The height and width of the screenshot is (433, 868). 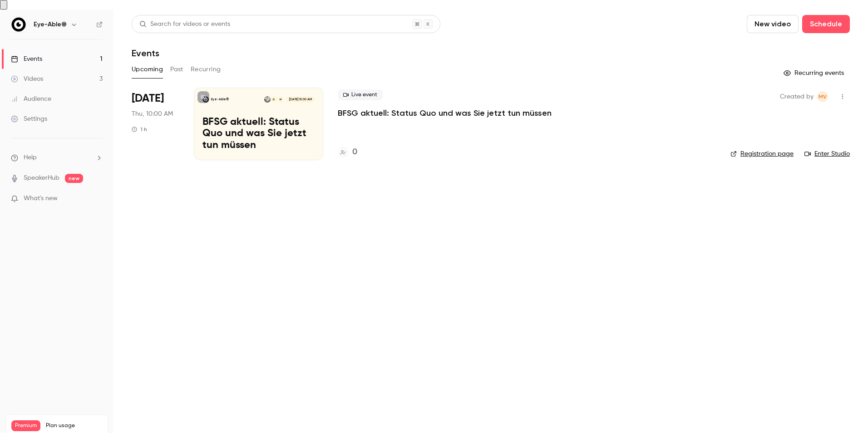 I want to click on span: Mahdalena Varchenko, so click(x=822, y=97).